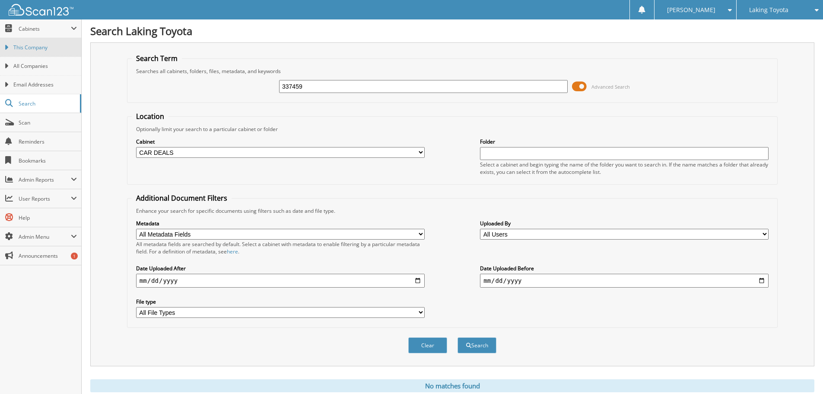 This screenshot has height=394, width=823. Describe the element at coordinates (280, 248) in the screenshot. I see `div: All metadata fields are searched by default. Select a cabinet with metadata to enable filtering b...` at that location.